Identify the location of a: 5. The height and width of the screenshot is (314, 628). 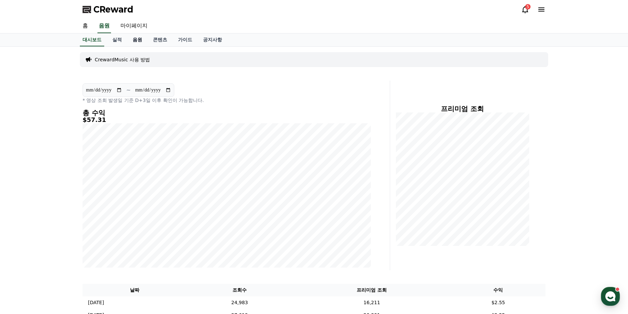
(525, 9).